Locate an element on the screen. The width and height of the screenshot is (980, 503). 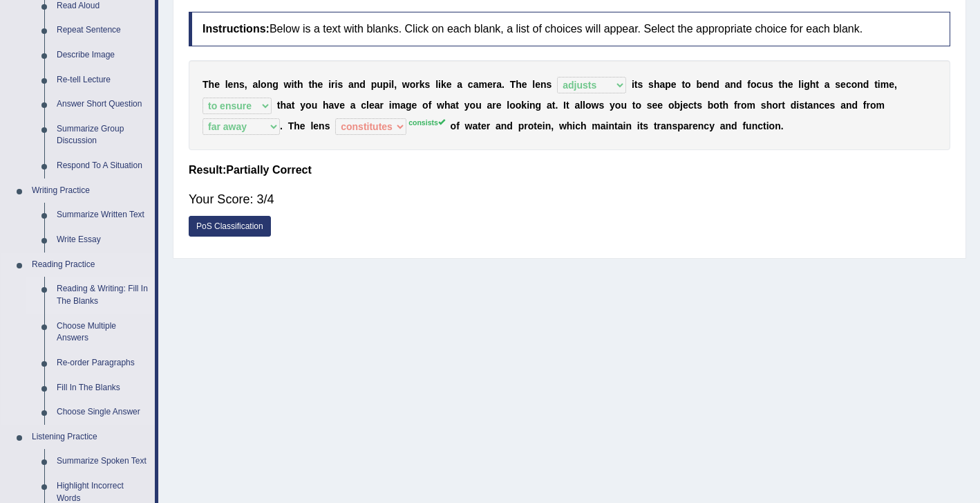
a: Write Essay is located at coordinates (102, 240).